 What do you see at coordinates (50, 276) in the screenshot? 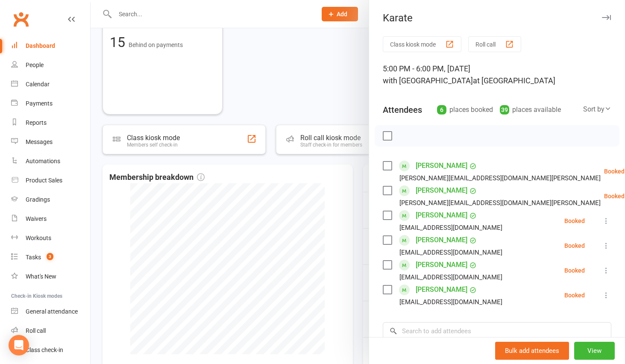
I see `a: What's New` at bounding box center [50, 276].